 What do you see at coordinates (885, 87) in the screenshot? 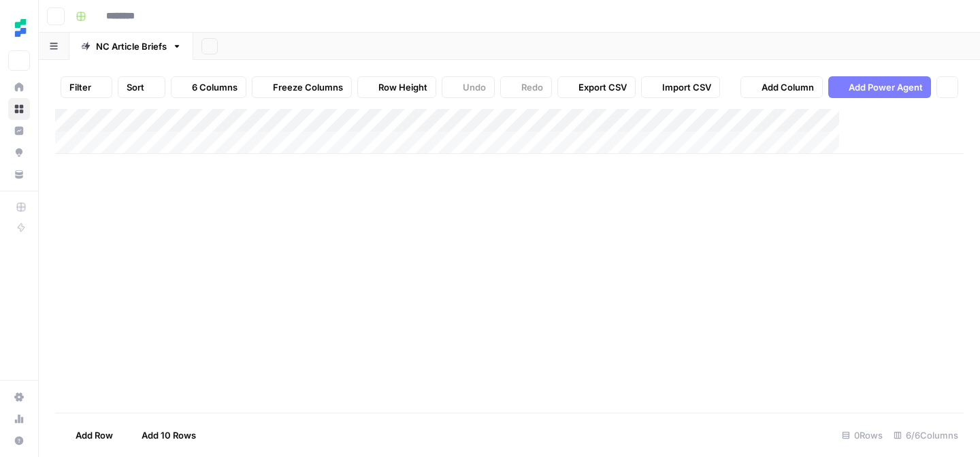
I see `span: Add Power Agent` at bounding box center [885, 87].